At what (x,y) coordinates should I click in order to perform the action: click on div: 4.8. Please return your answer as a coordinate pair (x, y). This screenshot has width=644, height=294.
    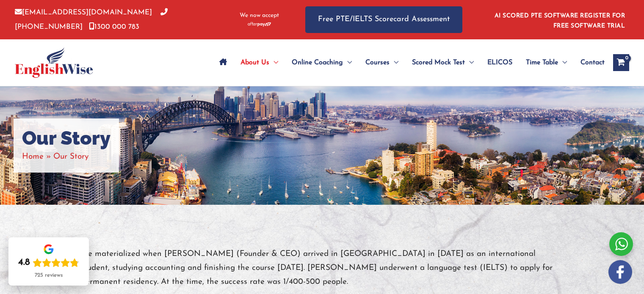
    Looking at the image, I should click on (24, 263).